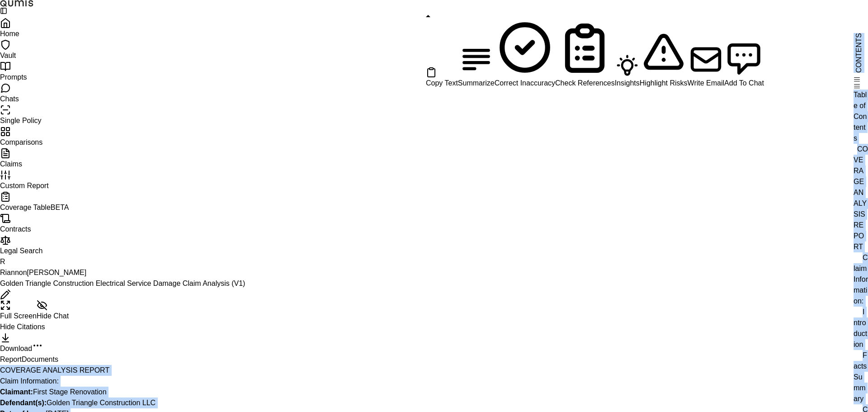  What do you see at coordinates (53, 311) in the screenshot?
I see `button: Hide Chat` at bounding box center [53, 311].